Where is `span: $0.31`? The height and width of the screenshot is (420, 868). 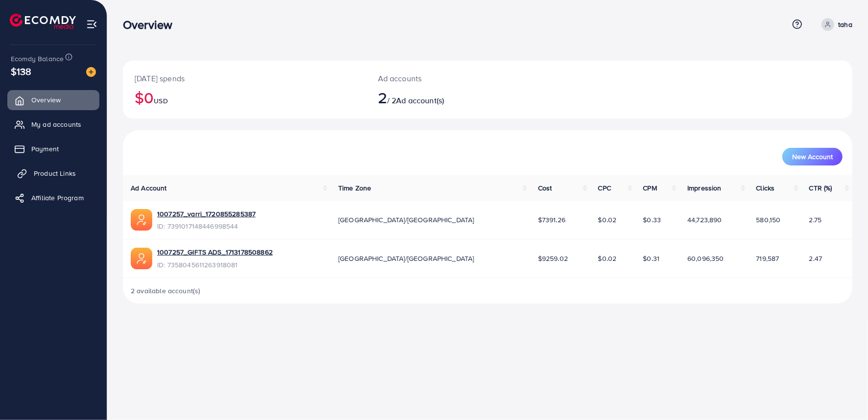 span: $0.31 is located at coordinates (652, 258).